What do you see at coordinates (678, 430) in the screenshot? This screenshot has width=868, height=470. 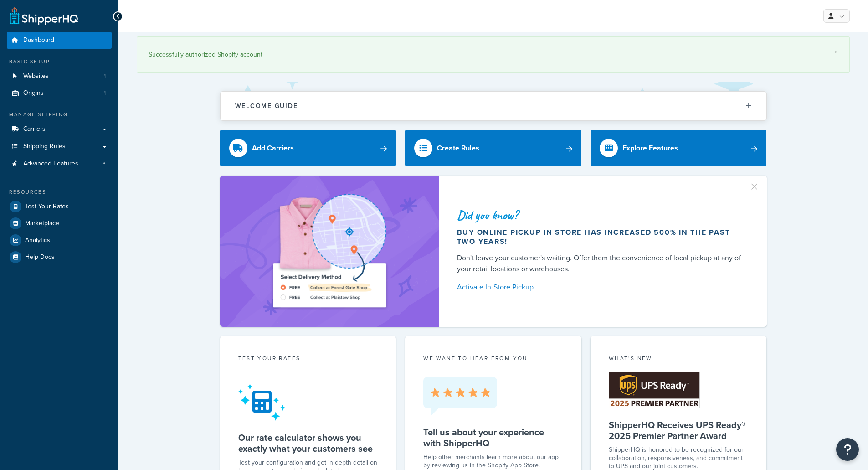 I see `h5: ShipperHQ Receives UPS Ready® 2025 Premier Partner Award` at bounding box center [678, 430].